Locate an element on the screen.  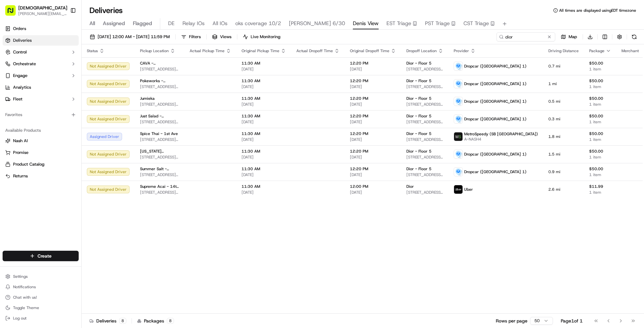
span: Actual Pickup Time is located at coordinates (207, 51).